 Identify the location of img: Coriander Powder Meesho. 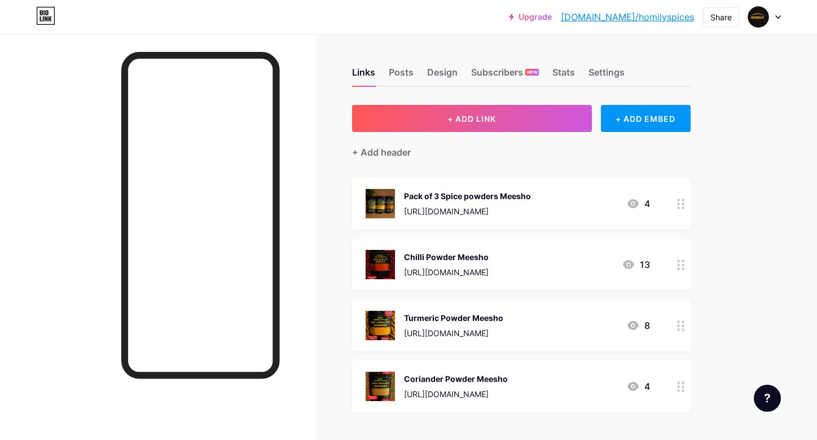
(380, 386).